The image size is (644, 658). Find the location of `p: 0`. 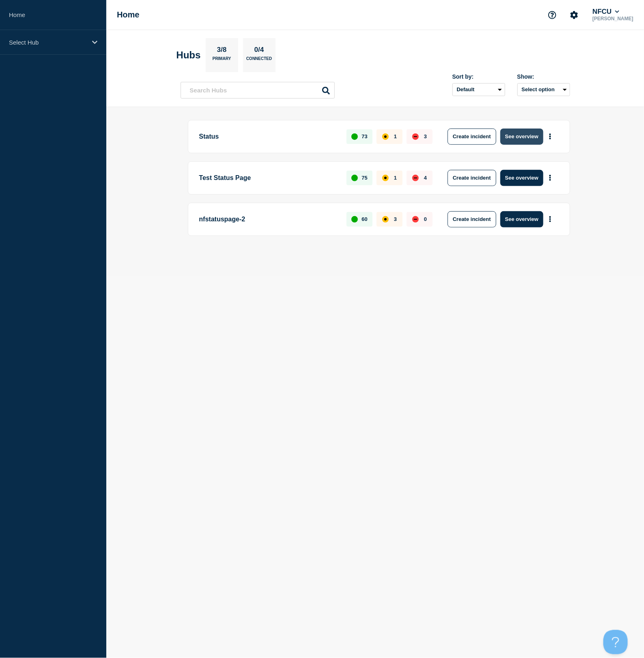

p: 0 is located at coordinates (425, 219).